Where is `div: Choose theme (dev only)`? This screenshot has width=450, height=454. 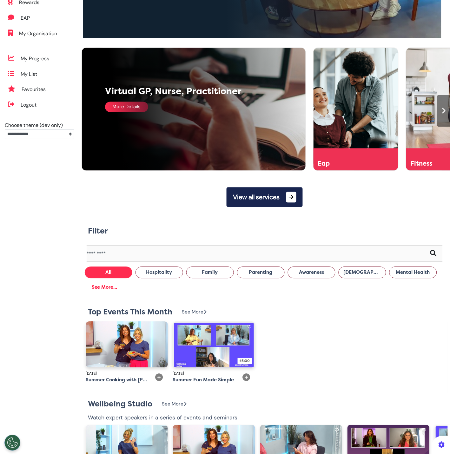
div: Choose theme (dev only) is located at coordinates (39, 126).